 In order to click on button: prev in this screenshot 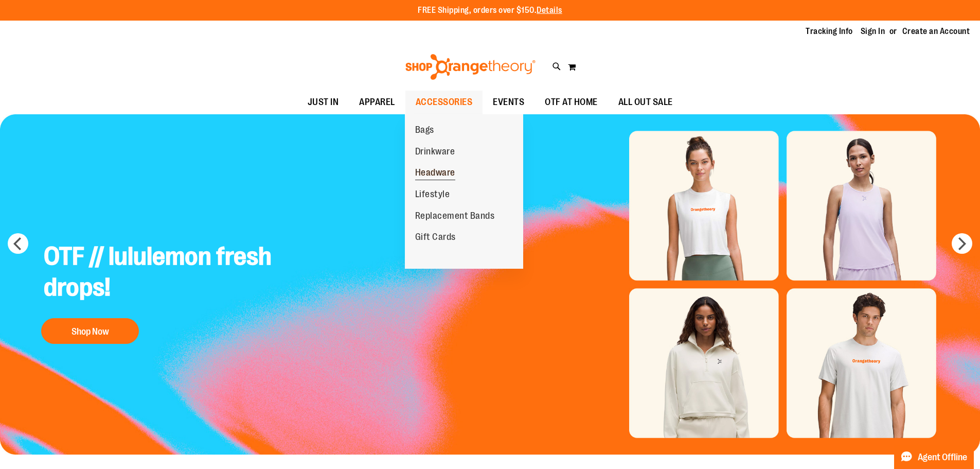, I will do `click(18, 243)`.